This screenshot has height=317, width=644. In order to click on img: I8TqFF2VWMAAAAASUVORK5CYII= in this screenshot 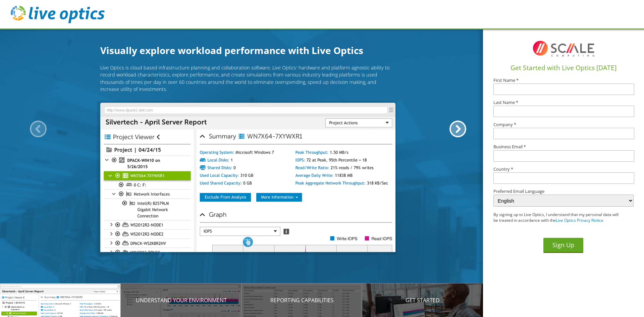, I will do `click(564, 48)`.